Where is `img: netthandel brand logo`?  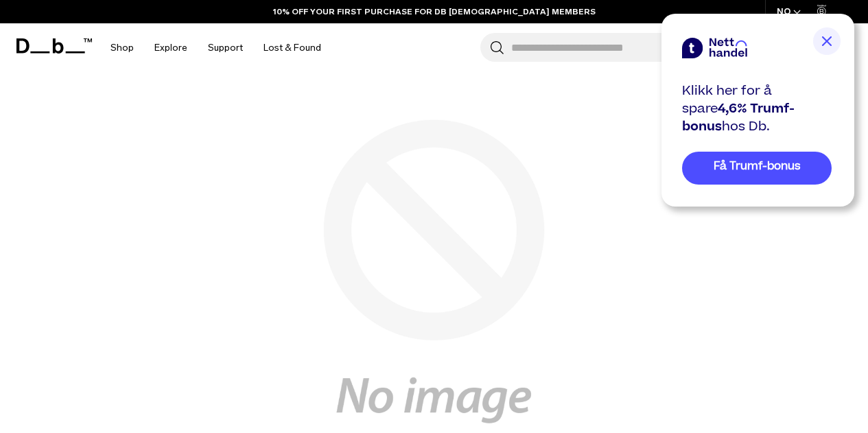 img: netthandel brand logo is located at coordinates (714, 48).